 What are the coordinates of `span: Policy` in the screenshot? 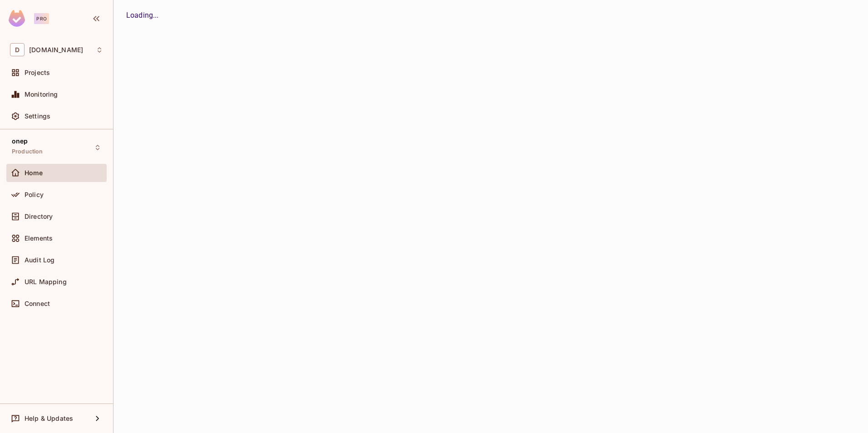 It's located at (34, 195).